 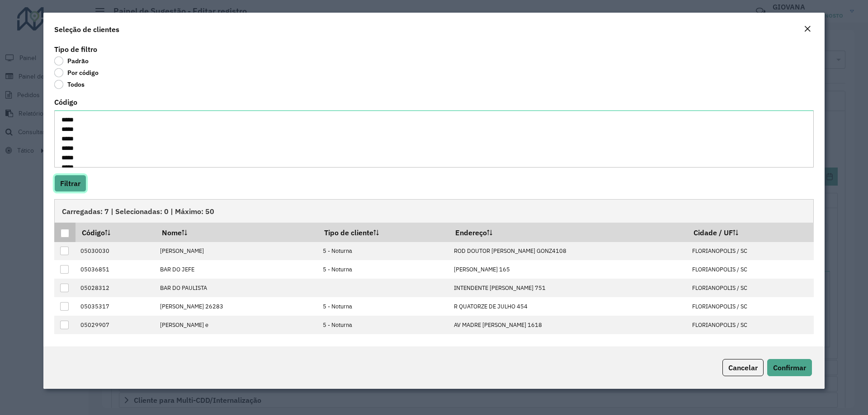 I want to click on label: Por código, so click(x=77, y=72).